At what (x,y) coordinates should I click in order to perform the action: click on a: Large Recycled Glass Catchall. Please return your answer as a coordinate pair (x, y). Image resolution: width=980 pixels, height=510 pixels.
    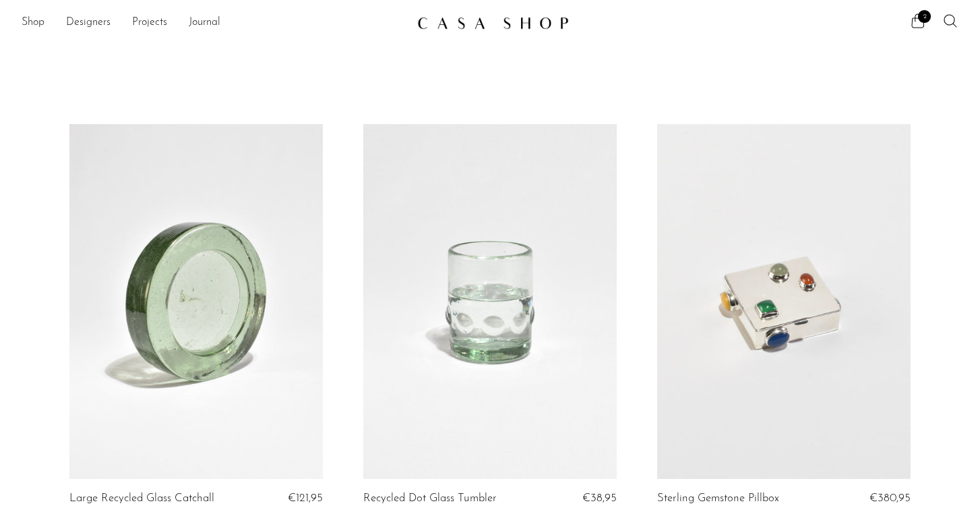
    Looking at the image, I should click on (141, 498).